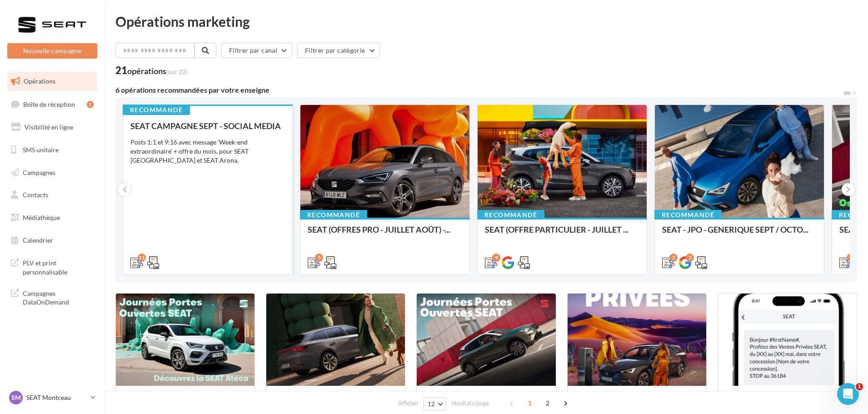 This screenshot has width=868, height=414. I want to click on a: Médiathèque, so click(52, 218).